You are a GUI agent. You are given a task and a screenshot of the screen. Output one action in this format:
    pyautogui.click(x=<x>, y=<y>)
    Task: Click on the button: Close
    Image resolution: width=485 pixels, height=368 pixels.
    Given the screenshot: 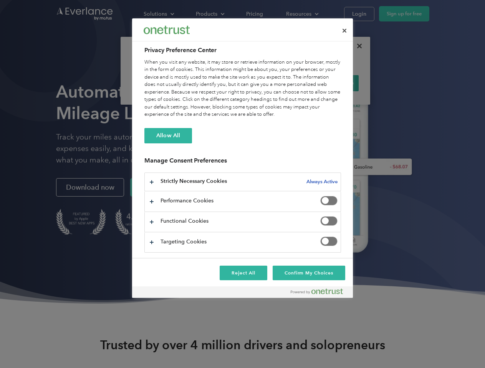 What is the action you would take?
    pyautogui.click(x=344, y=31)
    